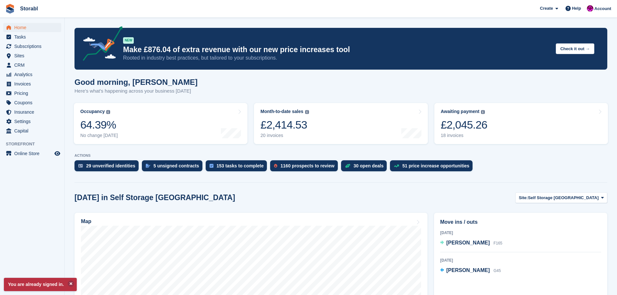  What do you see at coordinates (498, 243) in the screenshot?
I see `span: F165` at bounding box center [498, 243].